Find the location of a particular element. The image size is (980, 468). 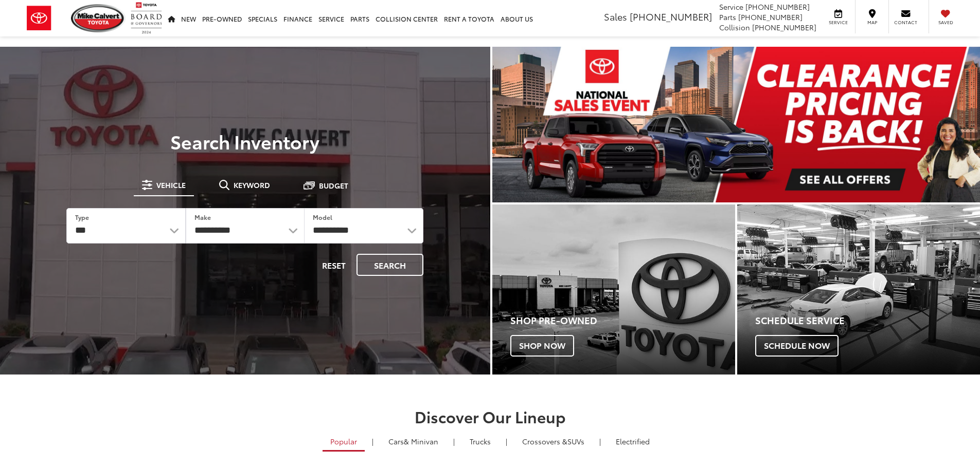

h3: Search Inventory is located at coordinates (245, 142).